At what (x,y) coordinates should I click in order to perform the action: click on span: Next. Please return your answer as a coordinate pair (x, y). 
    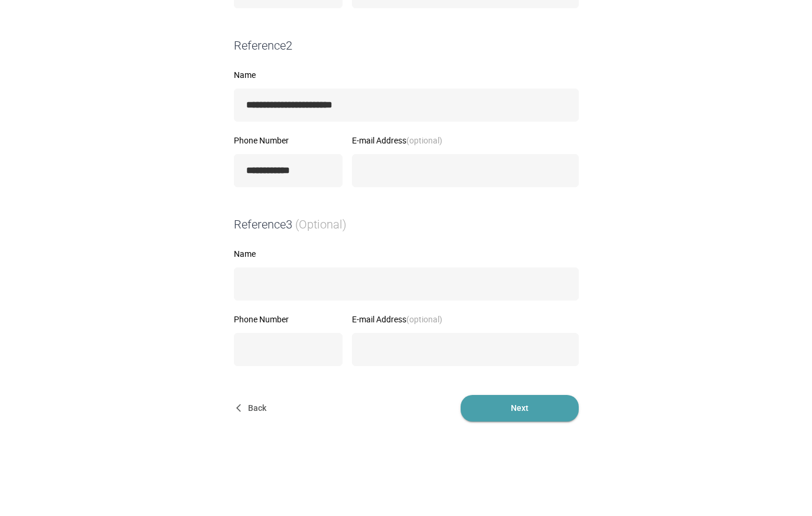
    Looking at the image, I should click on (520, 408).